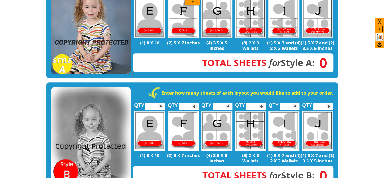 Image resolution: width=384 pixels, height=178 pixels. What do you see at coordinates (150, 130) in the screenshot?
I see `img: E` at bounding box center [150, 130].